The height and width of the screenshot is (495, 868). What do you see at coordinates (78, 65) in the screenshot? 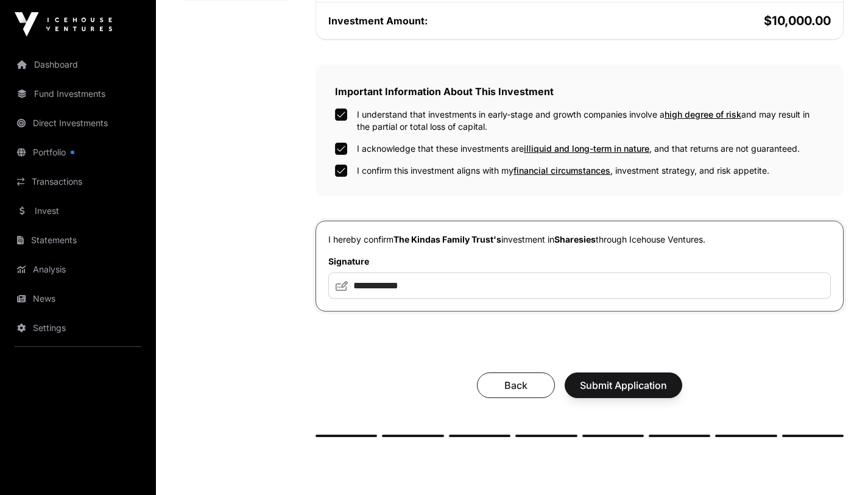
I see `a: Dashboard` at bounding box center [78, 65].